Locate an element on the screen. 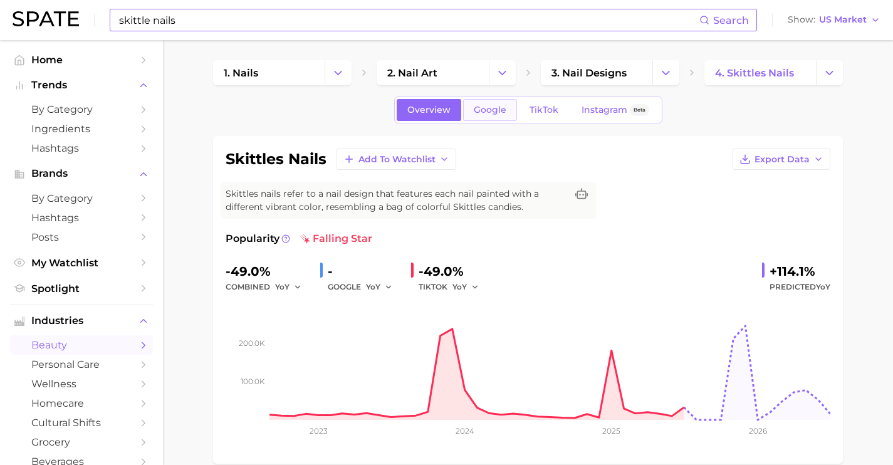  tspan: 2024 is located at coordinates (465, 430).